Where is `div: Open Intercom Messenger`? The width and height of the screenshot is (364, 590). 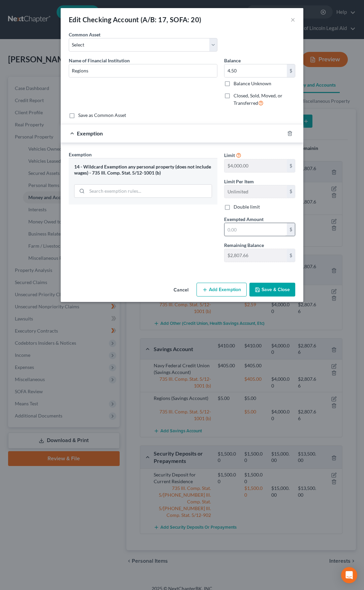 div: Open Intercom Messenger is located at coordinates (349, 575).